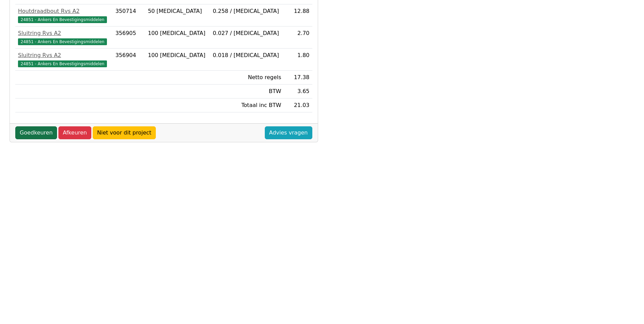 This screenshot has width=644, height=324. I want to click on td: Totaal inc BTW, so click(247, 106).